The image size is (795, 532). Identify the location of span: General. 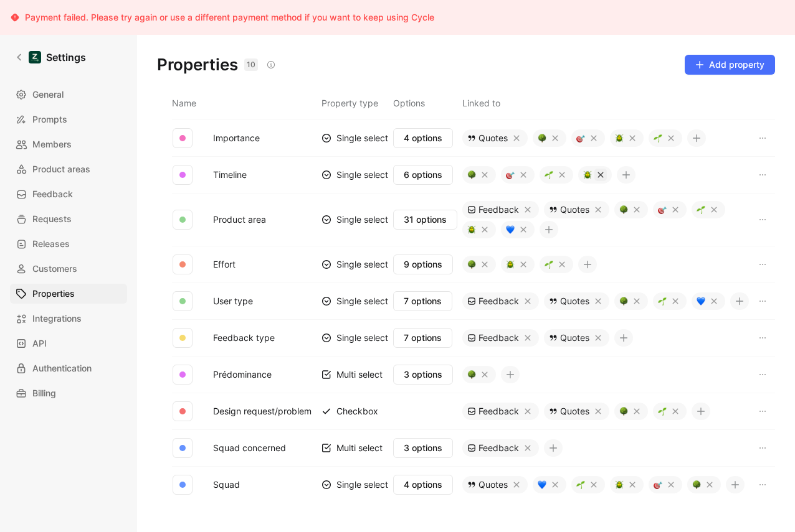
(48, 95).